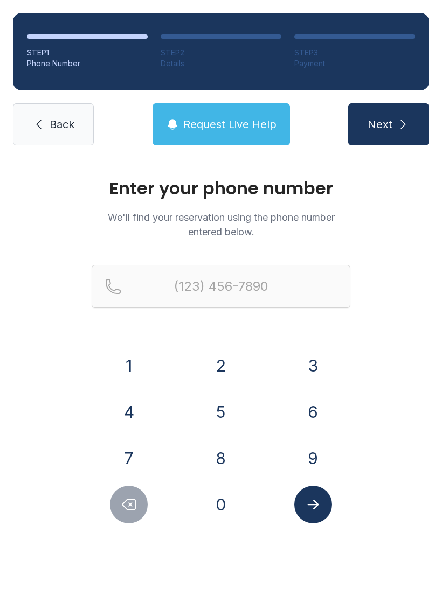 Image resolution: width=442 pixels, height=609 pixels. Describe the element at coordinates (354, 53) in the screenshot. I see `div: STEP 3` at that location.